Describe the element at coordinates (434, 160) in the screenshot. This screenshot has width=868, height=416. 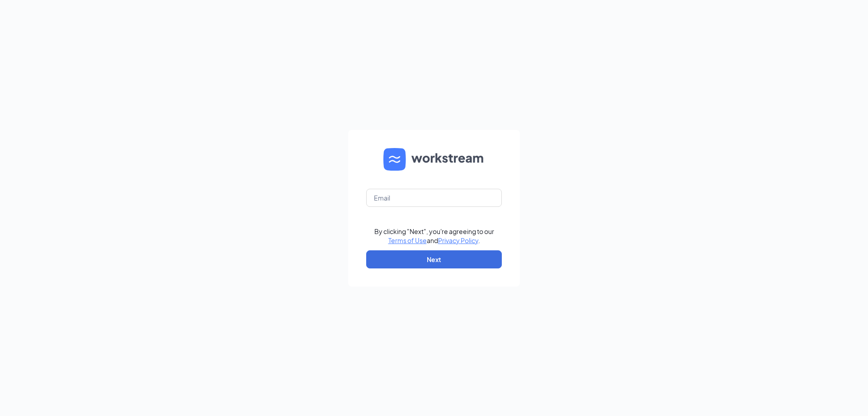
I see `img: WS logo and Workstream text` at that location.